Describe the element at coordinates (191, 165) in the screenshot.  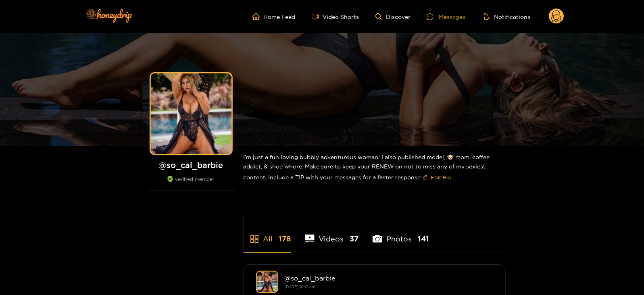
I see `h1: @ so_cal_barbie` at that location.